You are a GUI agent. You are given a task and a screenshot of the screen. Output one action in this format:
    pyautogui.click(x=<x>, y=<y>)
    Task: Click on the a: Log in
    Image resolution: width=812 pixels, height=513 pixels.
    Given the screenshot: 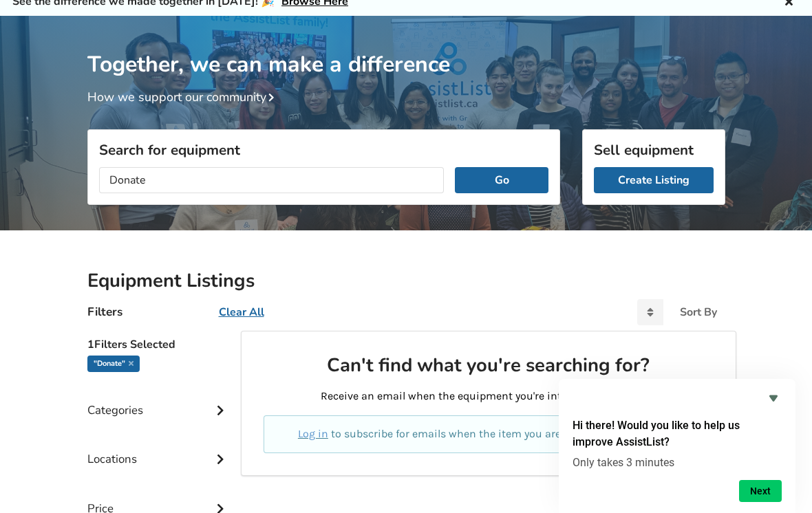 What is the action you would take?
    pyautogui.click(x=313, y=433)
    